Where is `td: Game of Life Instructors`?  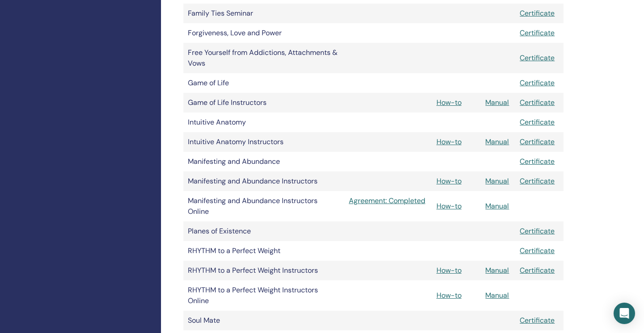 td: Game of Life Instructors is located at coordinates (264, 103).